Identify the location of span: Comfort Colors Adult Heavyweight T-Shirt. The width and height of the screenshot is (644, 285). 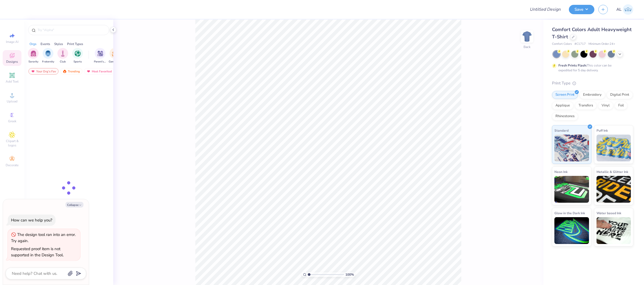
(591, 33).